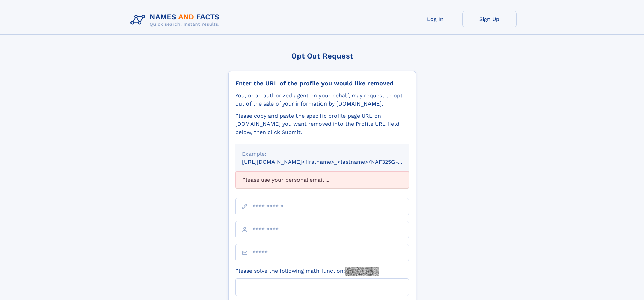  Describe the element at coordinates (322, 100) in the screenshot. I see `div: You, or an authorized agent on your behalf, may request to opt-out of the sale of your informatio...` at that location.